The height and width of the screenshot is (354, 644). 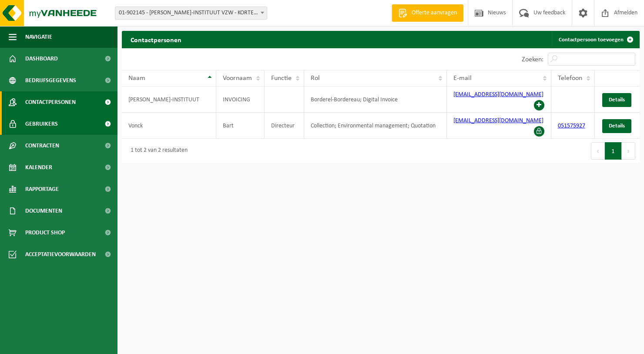 What do you see at coordinates (38, 37) in the screenshot?
I see `span: Navigatie` at bounding box center [38, 37].